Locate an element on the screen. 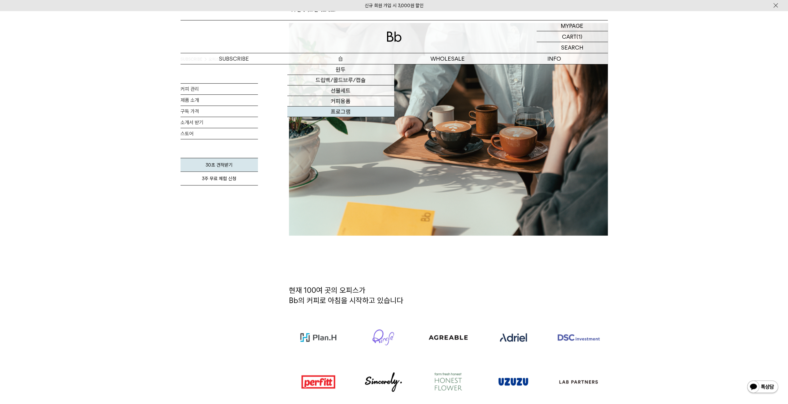  p: WHOLESALE is located at coordinates (447, 58).